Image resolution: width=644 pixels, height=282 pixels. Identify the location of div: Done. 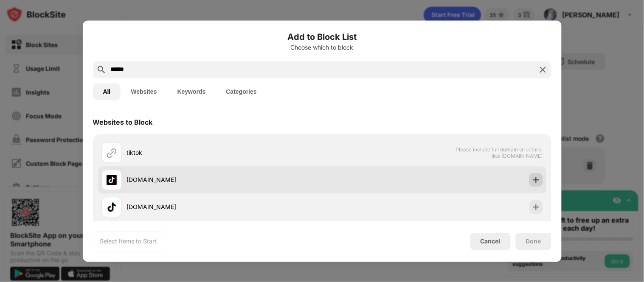
(534, 241).